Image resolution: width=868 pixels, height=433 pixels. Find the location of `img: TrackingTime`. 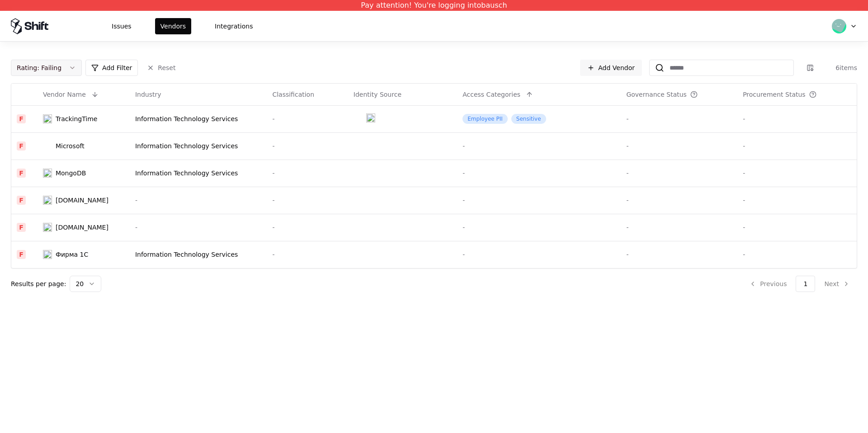

img: TrackingTime is located at coordinates (48, 119).